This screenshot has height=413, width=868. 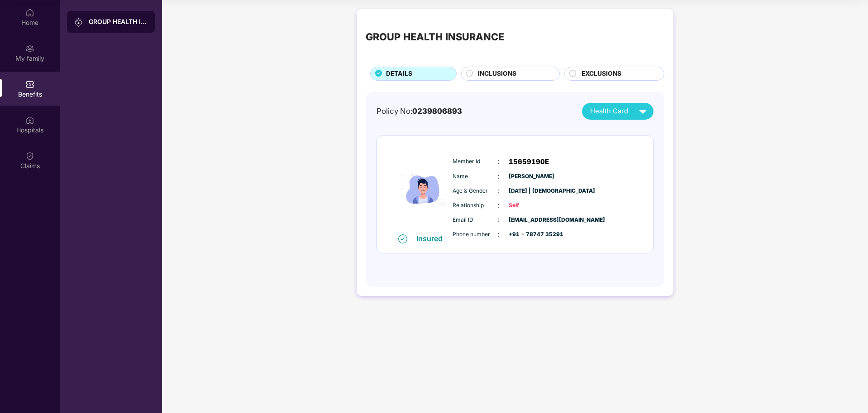 What do you see at coordinates (30, 84) in the screenshot?
I see `img: svg+xml;base64,PHN2ZyBpZD0iQmVuZWZpdHMiIHhtbG5zPSJodHRwOi8vd3d3LnczLm9yZy8yMDAwL3N2ZyIgd2lkdGg9Ij...` at bounding box center [30, 84].